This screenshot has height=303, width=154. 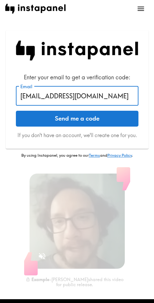 What do you see at coordinates (40, 279) in the screenshot?
I see `b: Example` at bounding box center [40, 279].